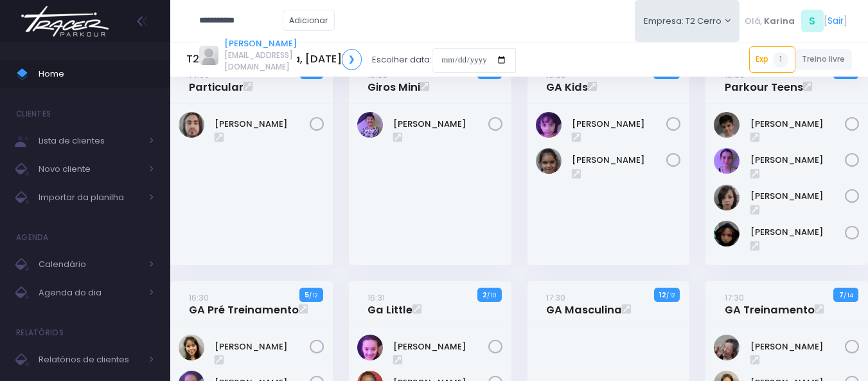 The width and height of the screenshot is (868, 381). I want to click on div: Escolher data:, so click(351, 59).